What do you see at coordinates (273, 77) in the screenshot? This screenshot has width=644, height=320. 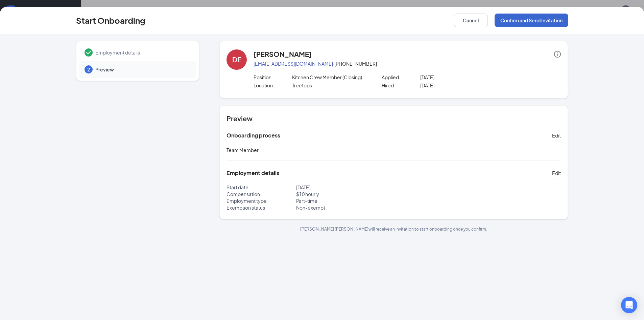 I see `p: Position` at bounding box center [273, 77].